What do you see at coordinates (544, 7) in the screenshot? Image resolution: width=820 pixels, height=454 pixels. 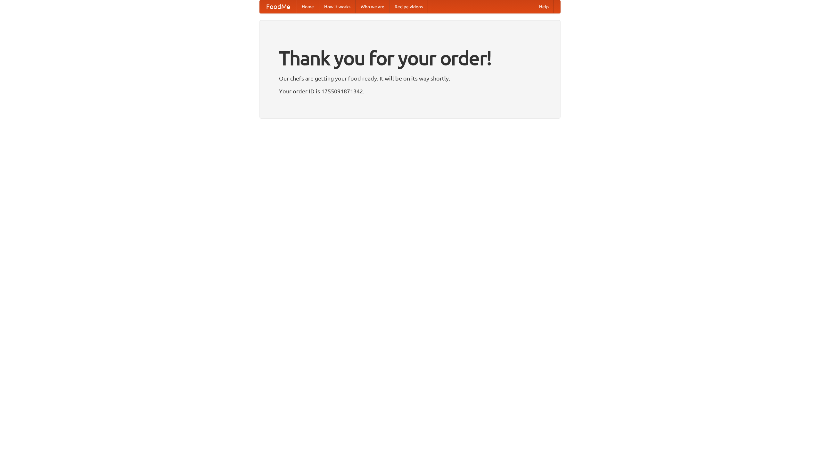 I see `a: Help` at bounding box center [544, 7].